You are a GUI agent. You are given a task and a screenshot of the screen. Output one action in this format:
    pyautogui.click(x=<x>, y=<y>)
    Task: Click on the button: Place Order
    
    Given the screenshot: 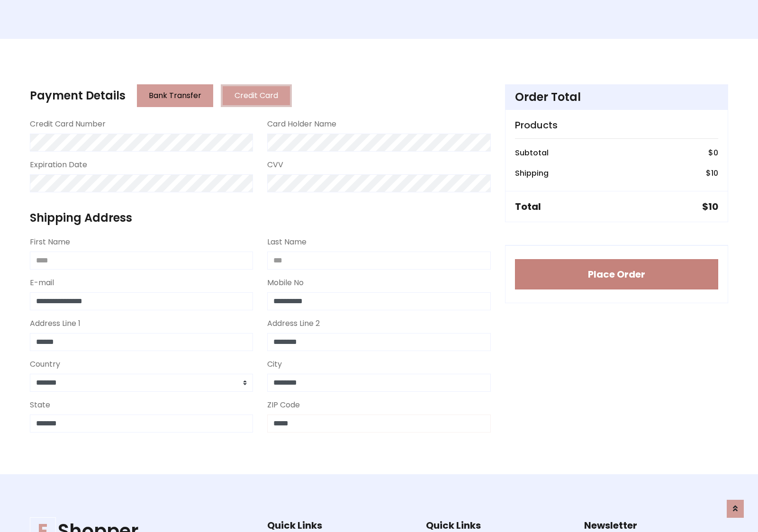 What is the action you would take?
    pyautogui.click(x=617, y=274)
    